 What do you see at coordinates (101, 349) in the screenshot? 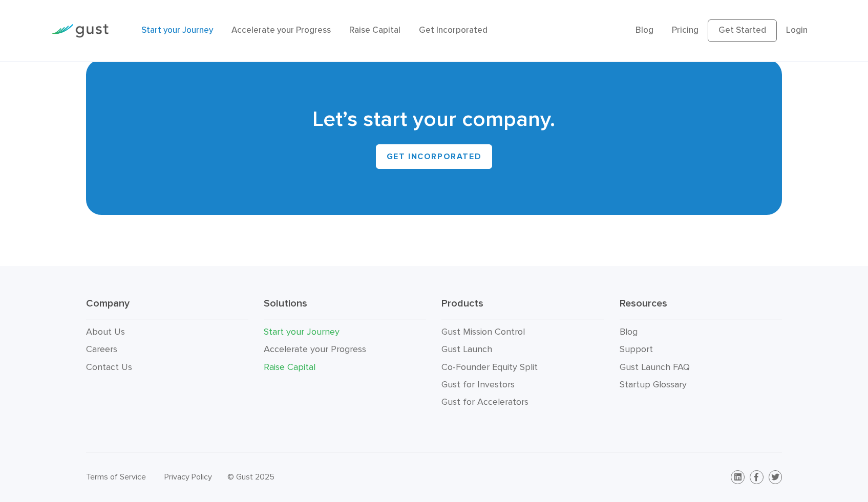
I see `a: Careers` at bounding box center [101, 349].